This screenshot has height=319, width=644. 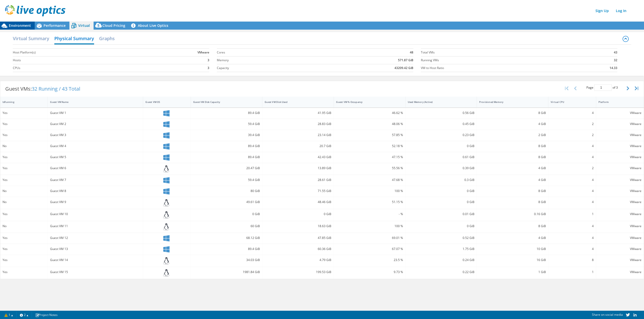 I want to click on a: Project Notes, so click(x=46, y=315).